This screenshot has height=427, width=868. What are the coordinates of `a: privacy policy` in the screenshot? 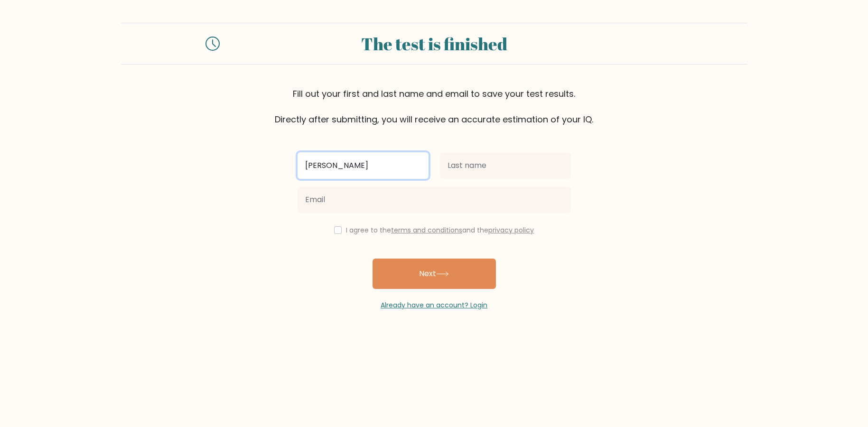 It's located at (511, 230).